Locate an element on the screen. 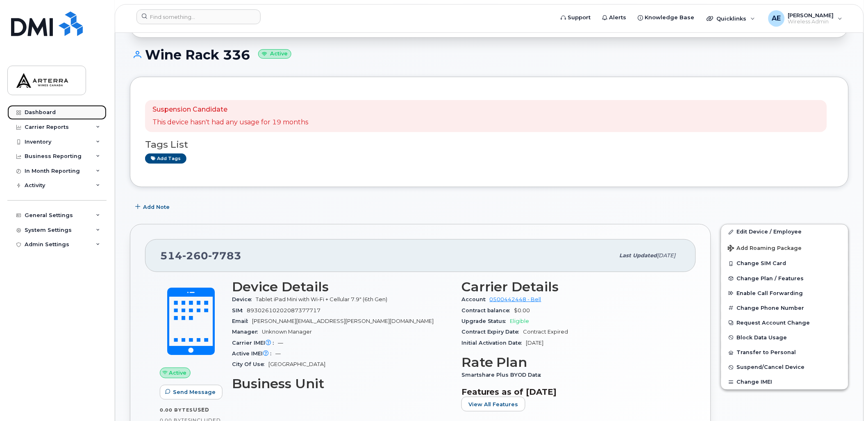 Image resolution: width=868 pixels, height=421 pixels. button: Change Plan / Features is located at coordinates (784, 278).